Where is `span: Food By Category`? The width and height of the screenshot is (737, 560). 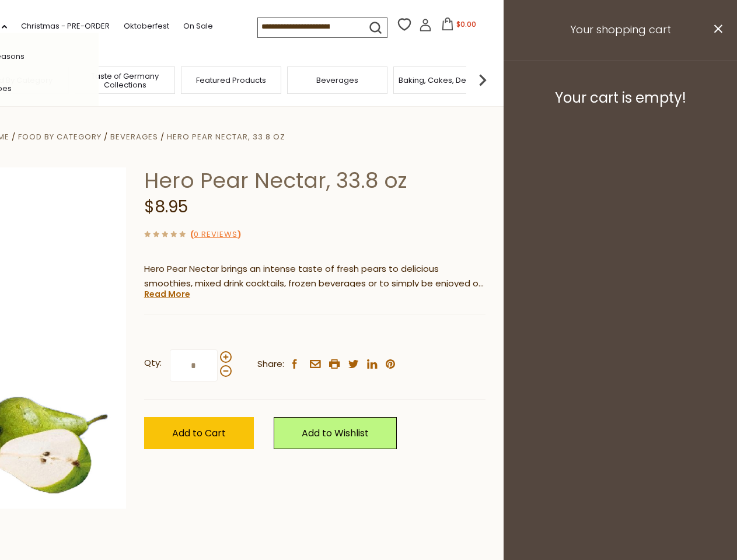
span: Food By Category is located at coordinates (60, 137).